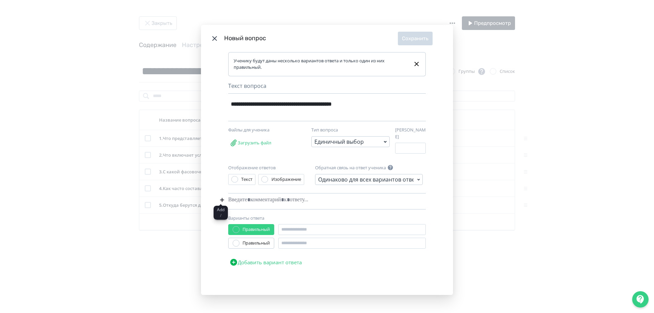 The image size is (654, 313). What do you see at coordinates (366, 179) in the screenshot?
I see `div: Одинаково для всех вариантов ответов` at bounding box center [366, 179].